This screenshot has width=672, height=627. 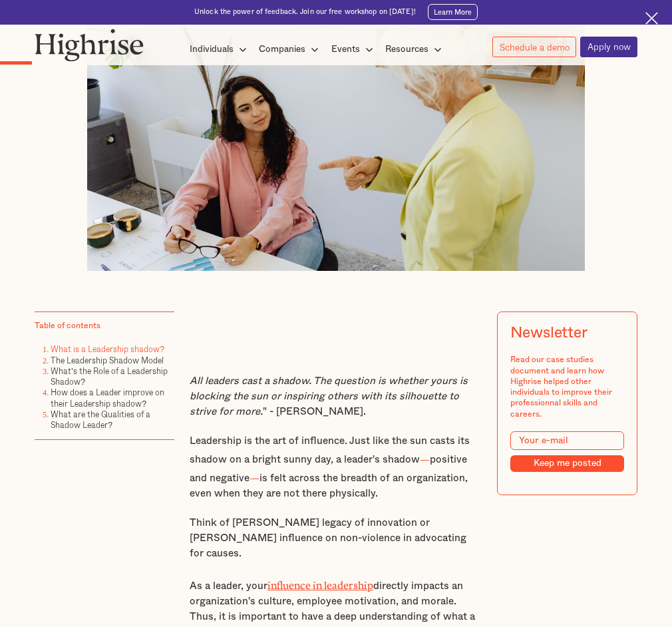 I want to click on img: Cross icon, so click(x=652, y=18).